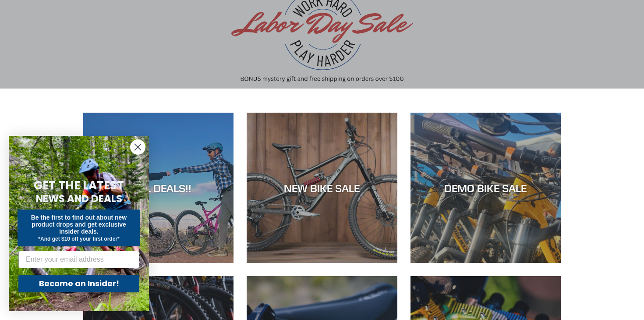 The width and height of the screenshot is (644, 320). I want to click on a: NEW BIKE SALE, so click(322, 188).